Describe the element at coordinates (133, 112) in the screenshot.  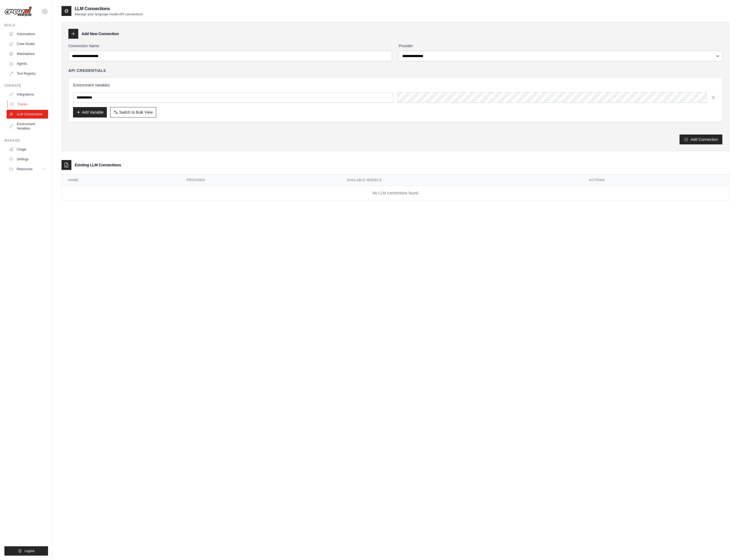
I see `button: Switch to Bulk View` at that location.